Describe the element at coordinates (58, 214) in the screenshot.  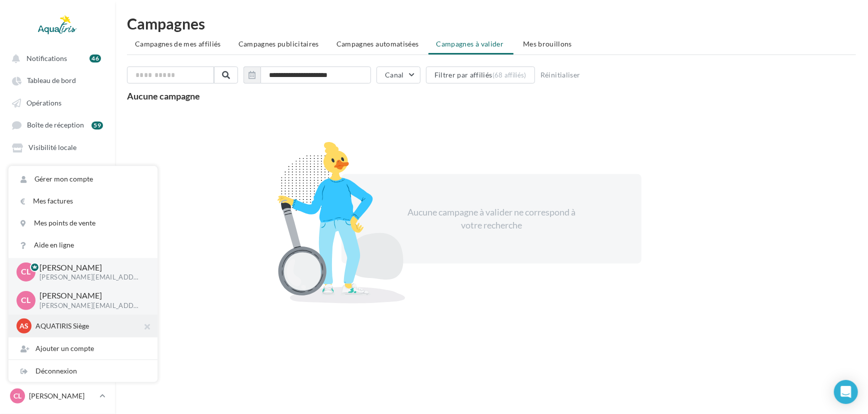
I see `a: Campagnes` at that location.